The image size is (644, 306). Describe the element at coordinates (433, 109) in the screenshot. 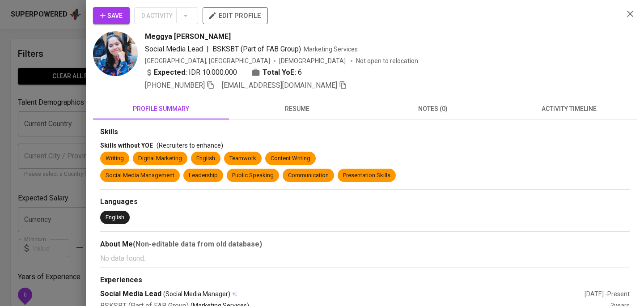

I see `span: notes (0)` at that location.